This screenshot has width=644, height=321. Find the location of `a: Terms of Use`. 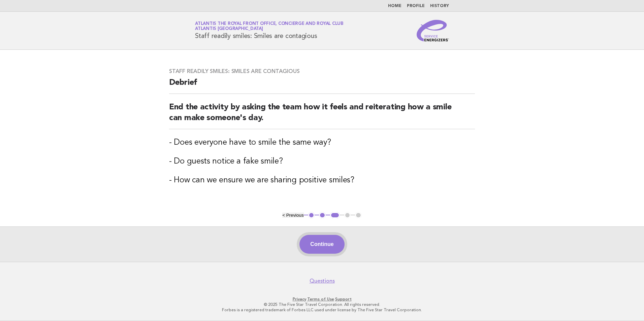

a: Terms of Use is located at coordinates (320, 299).